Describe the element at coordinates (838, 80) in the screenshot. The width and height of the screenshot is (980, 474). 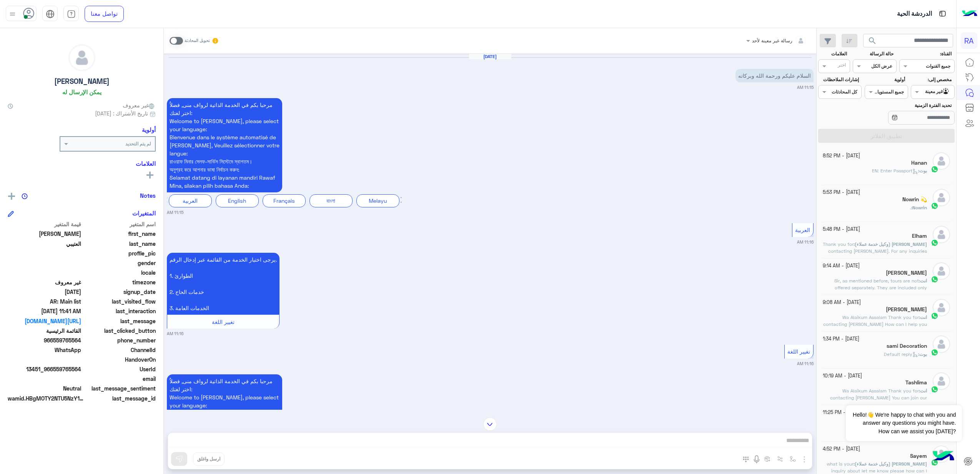
I see `label: إشارات الملاحظات` at that location.